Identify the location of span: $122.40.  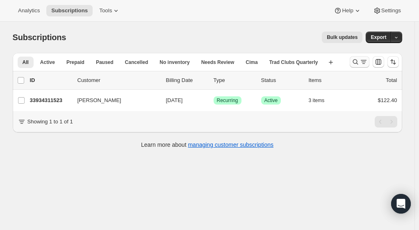
(388, 100).